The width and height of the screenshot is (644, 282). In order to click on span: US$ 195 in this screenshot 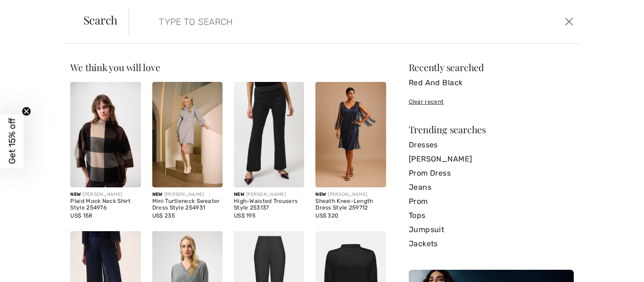, I will do `click(245, 216)`.